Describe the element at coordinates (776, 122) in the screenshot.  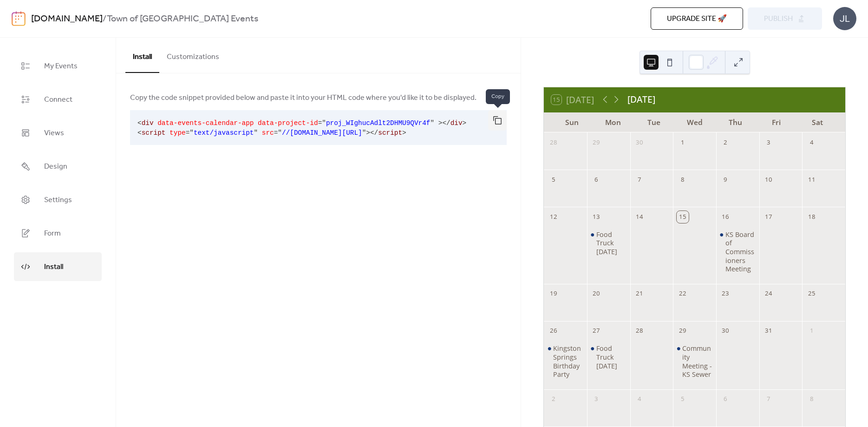
I see `div: Fri` at that location.